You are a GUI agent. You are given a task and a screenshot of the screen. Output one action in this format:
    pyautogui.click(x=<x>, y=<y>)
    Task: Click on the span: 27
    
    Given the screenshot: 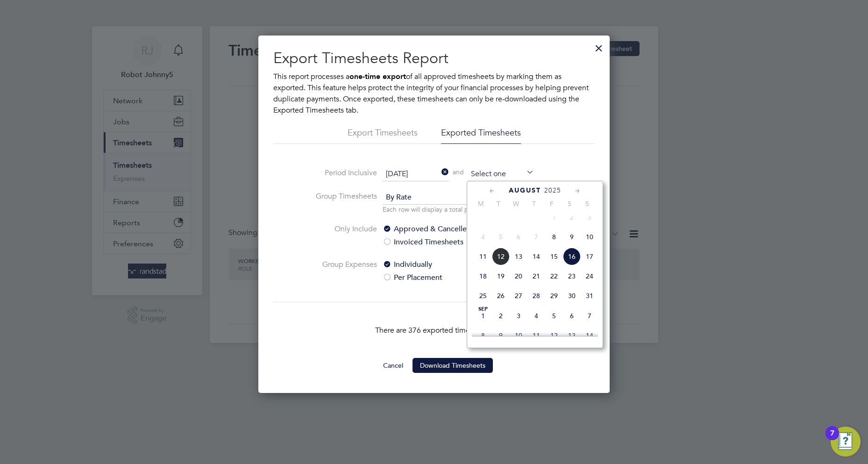 What is the action you would take?
    pyautogui.click(x=519, y=296)
    